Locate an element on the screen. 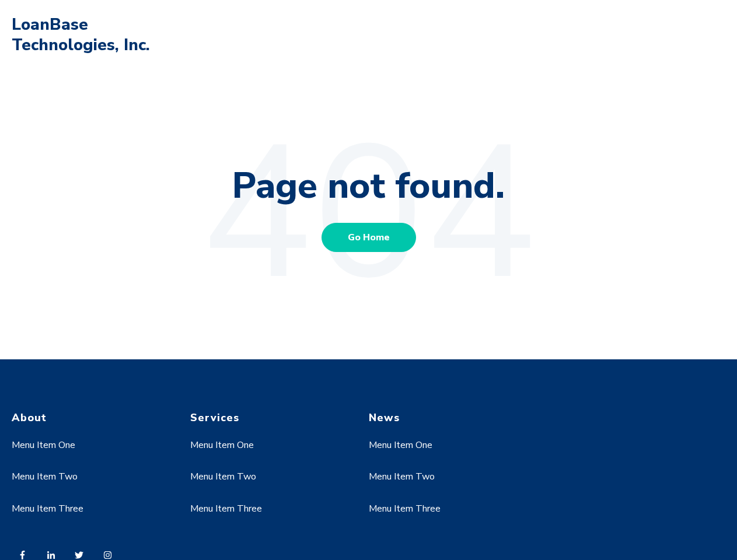  h4: About is located at coordinates (90, 418).